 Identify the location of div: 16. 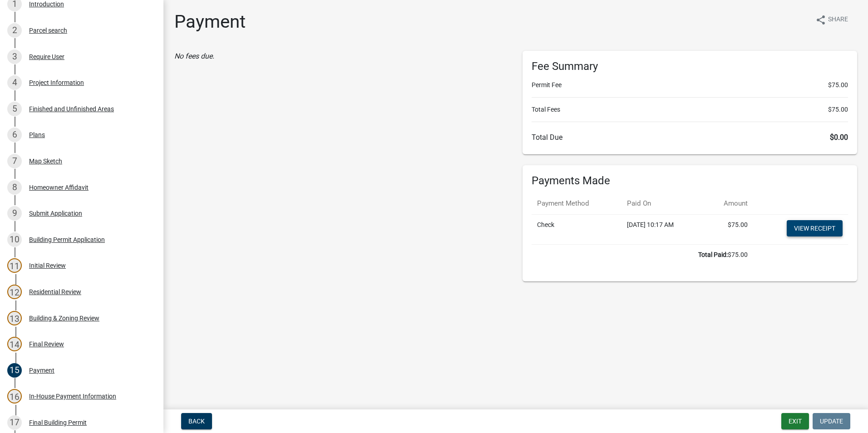
(15, 396).